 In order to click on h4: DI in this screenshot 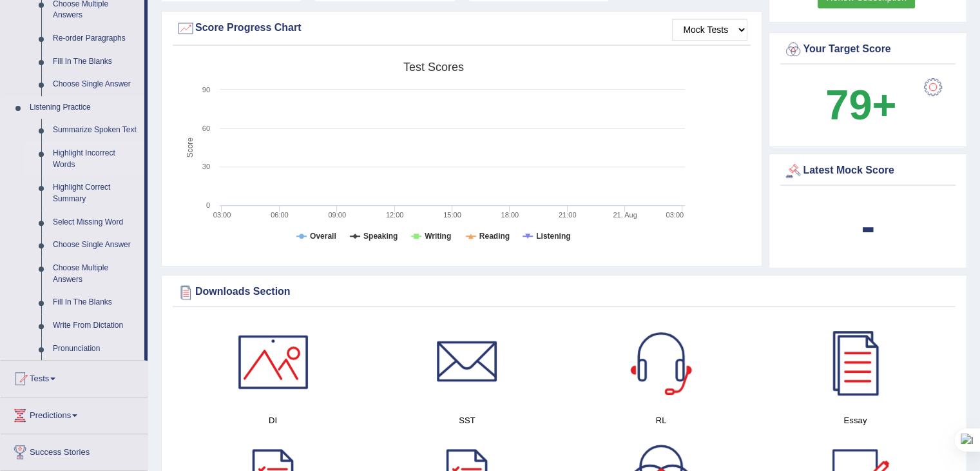, I will do `click(272, 420)`.